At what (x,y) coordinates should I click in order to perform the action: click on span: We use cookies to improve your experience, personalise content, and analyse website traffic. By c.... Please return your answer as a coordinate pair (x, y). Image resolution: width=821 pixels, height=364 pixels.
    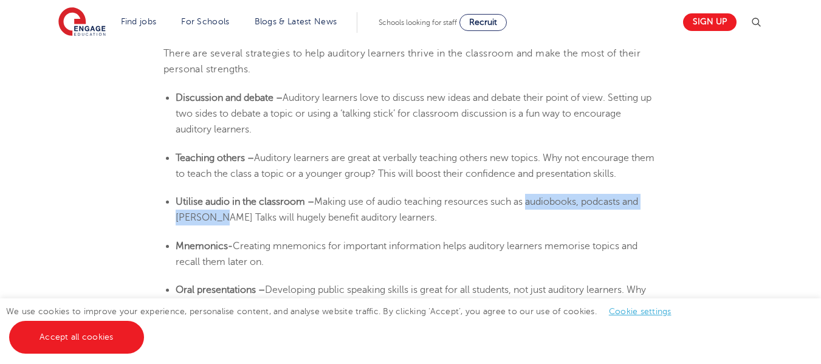
    Looking at the image, I should click on (344, 324).